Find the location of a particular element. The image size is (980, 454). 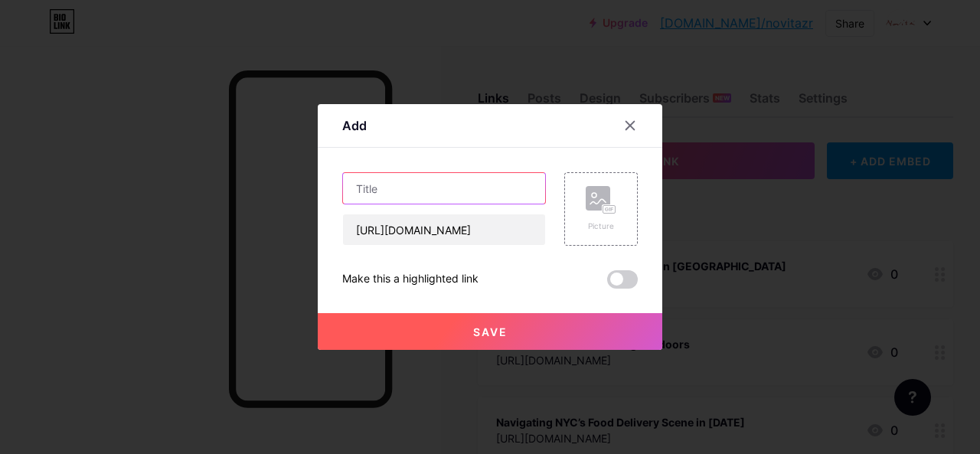

span: Save is located at coordinates (490, 331).